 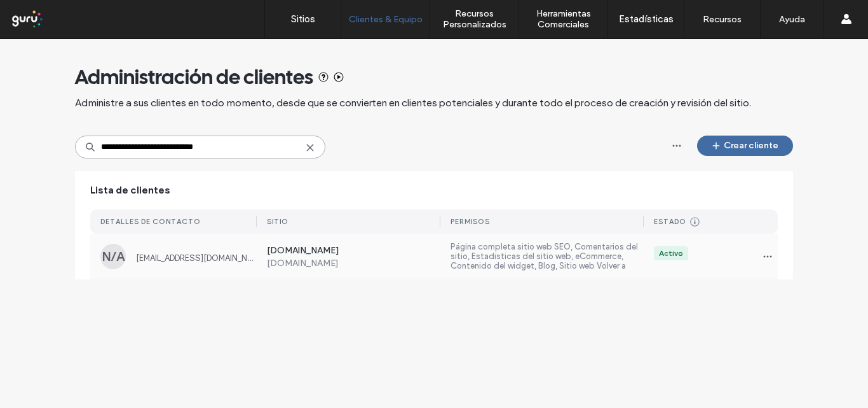 I want to click on div: N/A, so click(x=113, y=256).